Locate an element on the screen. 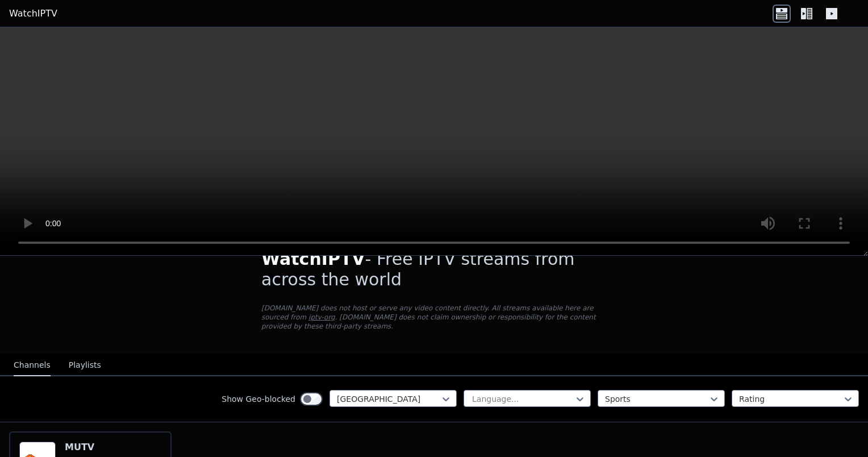 The image size is (868, 457). button: Playlists is located at coordinates (85, 366).